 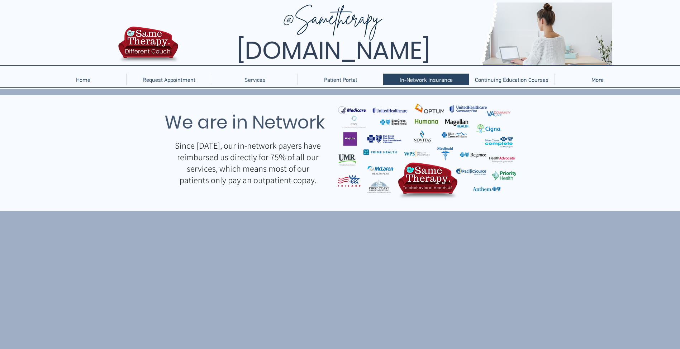 What do you see at coordinates (512, 79) in the screenshot?
I see `a: Continuing Education Courses` at bounding box center [512, 79].